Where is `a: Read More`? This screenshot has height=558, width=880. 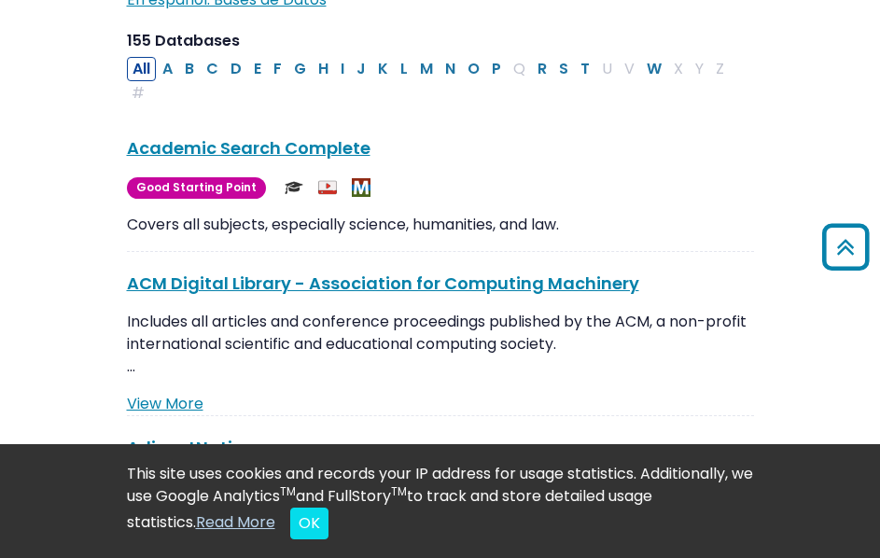
a: Read More is located at coordinates (235, 521).